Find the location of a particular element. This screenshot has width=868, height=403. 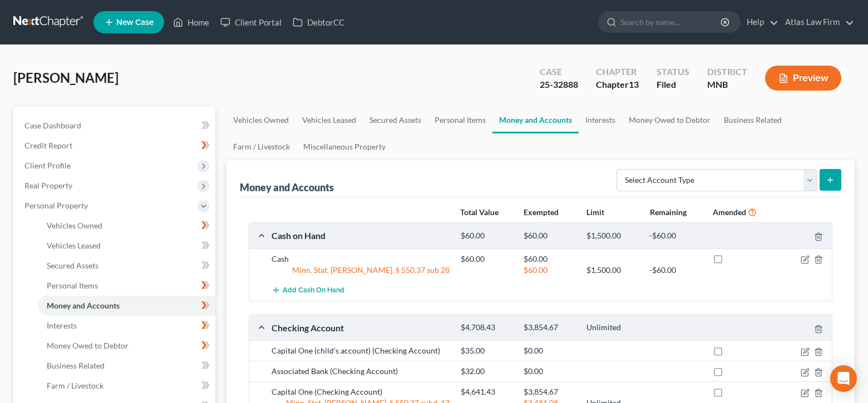

span: Interests is located at coordinates (61, 325).